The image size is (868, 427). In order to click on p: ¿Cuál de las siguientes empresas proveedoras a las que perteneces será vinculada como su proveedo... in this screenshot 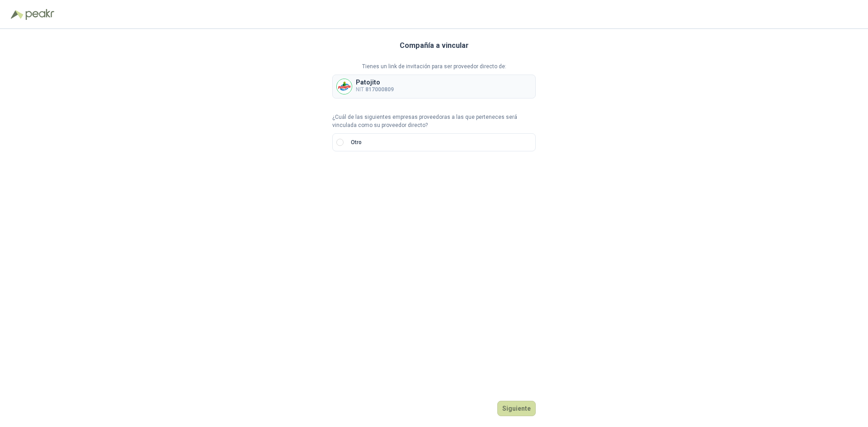, I will do `click(434, 122)`.